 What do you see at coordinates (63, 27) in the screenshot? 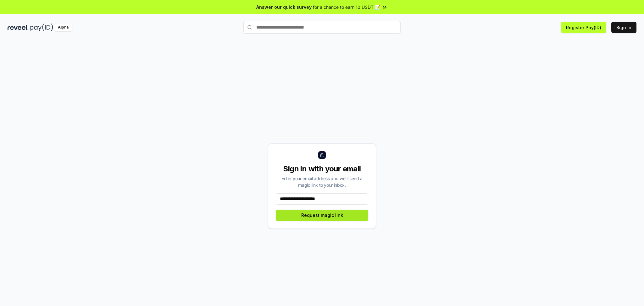
I see `div: Alpha` at bounding box center [63, 27].